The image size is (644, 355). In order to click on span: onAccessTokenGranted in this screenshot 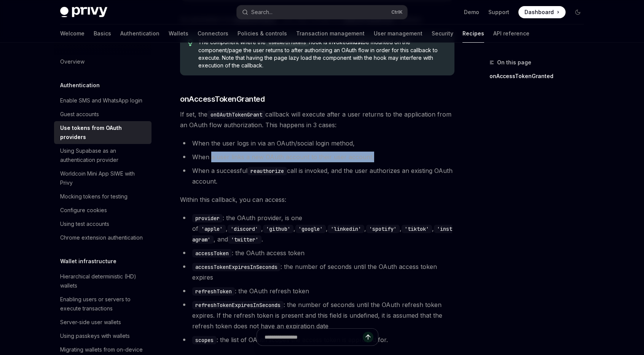, I will do `click(222, 99)`.